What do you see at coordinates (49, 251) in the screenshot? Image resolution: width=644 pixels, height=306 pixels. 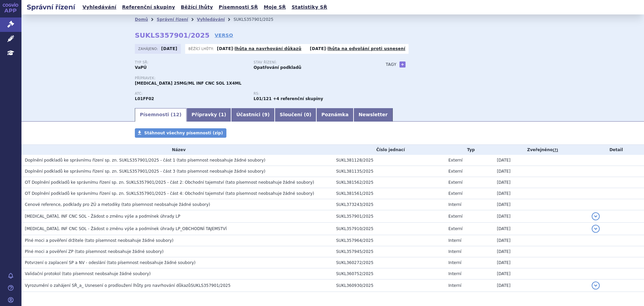 I see `span: Plné moci a pověření ZP` at bounding box center [49, 251].